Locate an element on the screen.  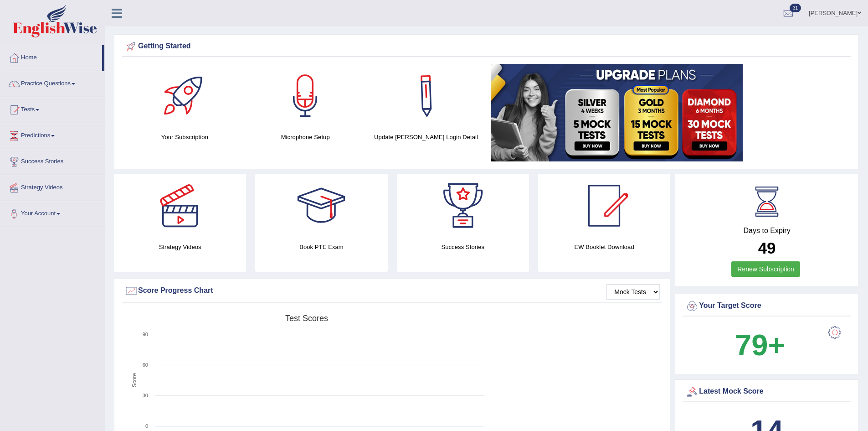
h4: Your Subscription is located at coordinates (184, 137).